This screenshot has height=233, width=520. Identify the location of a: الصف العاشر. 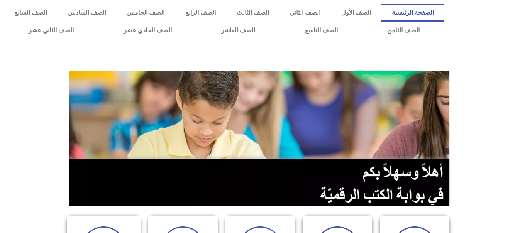
(238, 30).